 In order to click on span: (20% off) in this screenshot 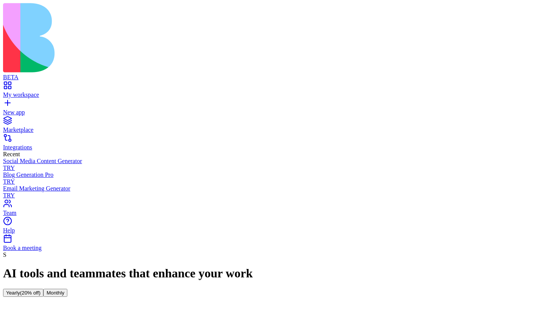, I will do `click(30, 292)`.